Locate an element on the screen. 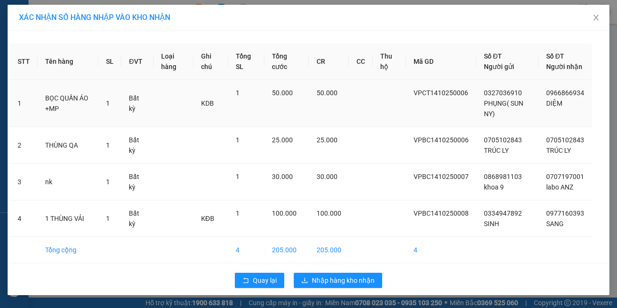  span: XÁC NHẬN SỐ HÀNG NHẬP VÀO KHO NHẬN is located at coordinates (95, 17).